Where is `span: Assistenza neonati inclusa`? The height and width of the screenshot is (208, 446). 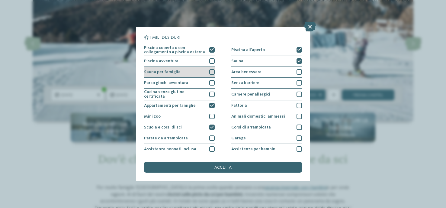 span: Assistenza neonati inclusa is located at coordinates (170, 149).